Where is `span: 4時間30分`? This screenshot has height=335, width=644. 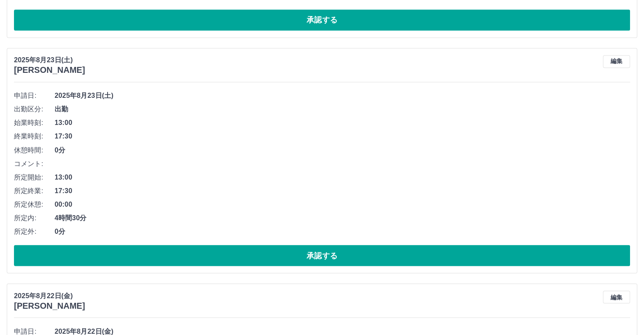
span: 4時間30分 is located at coordinates (342, 218).